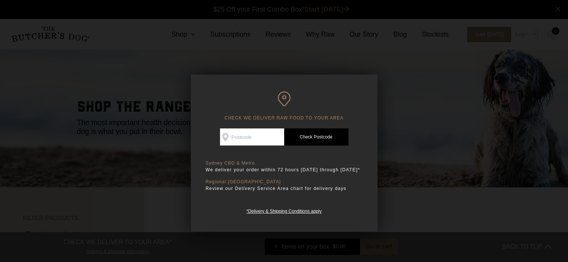 Image resolution: width=568 pixels, height=262 pixels. I want to click on p: Sydney CBD & Metro, so click(284, 163).